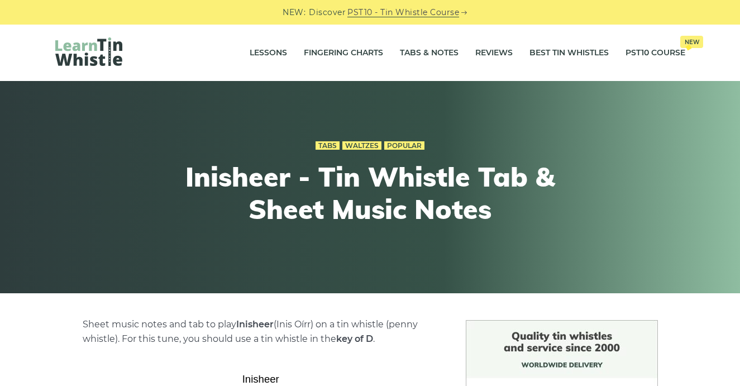  I want to click on a: Tabs & Notes, so click(429, 53).